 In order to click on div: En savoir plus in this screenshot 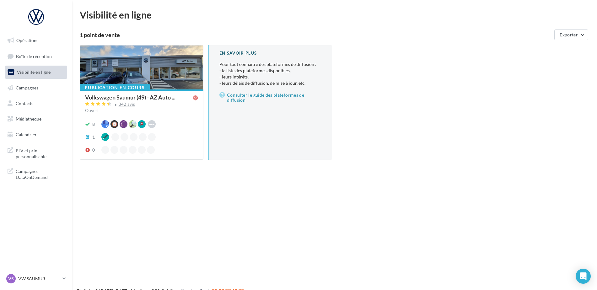, I will do `click(271, 53)`.